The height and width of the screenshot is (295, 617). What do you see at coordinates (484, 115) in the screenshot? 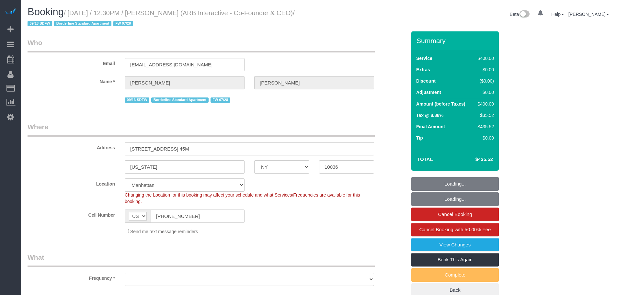
I see `div: $35.52` at bounding box center [484, 115].